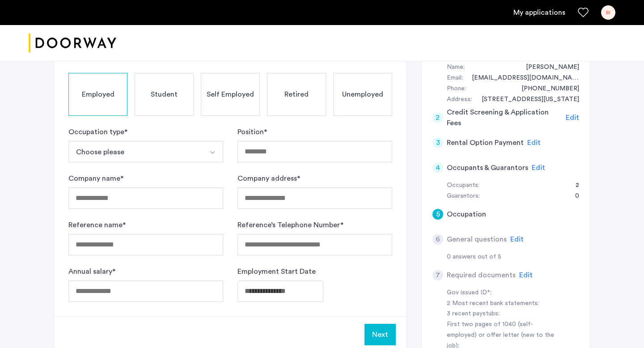 The width and height of the screenshot is (644, 348). Describe the element at coordinates (456, 89) in the screenshot. I see `div: Phone:` at that location.